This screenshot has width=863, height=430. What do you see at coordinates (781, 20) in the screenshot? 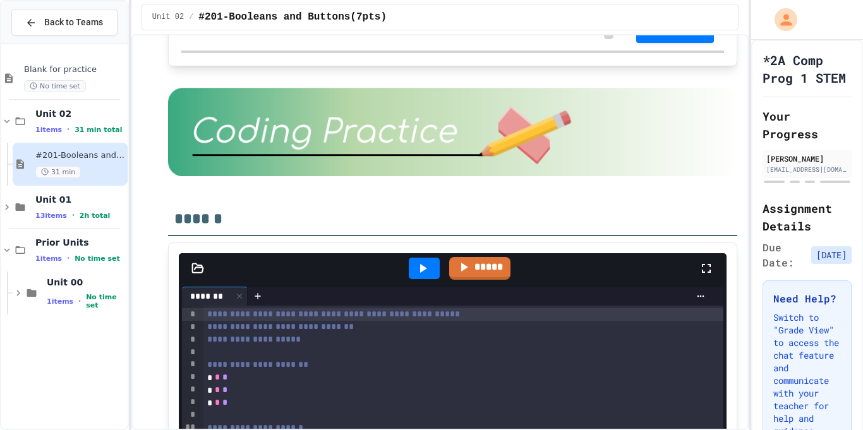
I see `div: My Account` at bounding box center [781, 20].